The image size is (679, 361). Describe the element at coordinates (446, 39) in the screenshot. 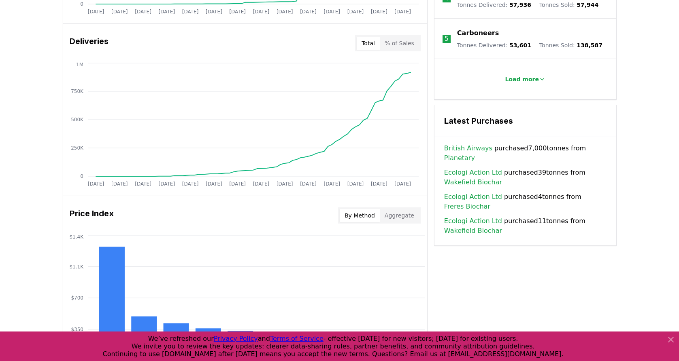

I see `p: 5` at that location.